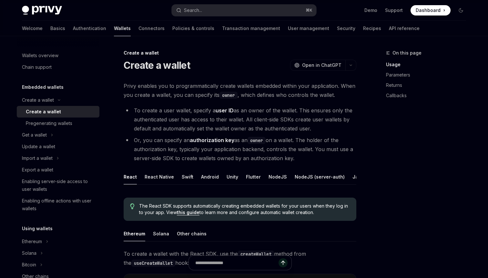 This screenshot has width=488, height=278. What do you see at coordinates (240, 90) in the screenshot?
I see `span: Privy enables you to programmatically create wallets embedded within your application. When you c...` at bounding box center [240, 90].